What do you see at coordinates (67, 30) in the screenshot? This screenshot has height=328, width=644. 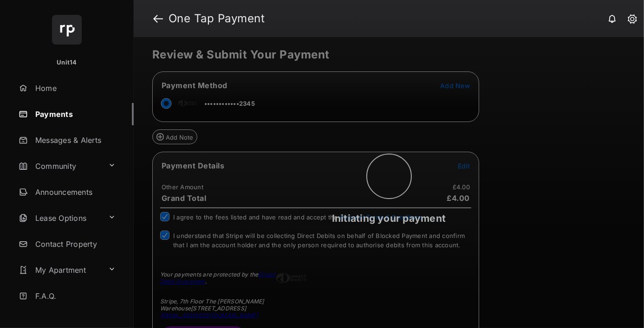 I see `img: svg+xml;base64,PHN2ZyB4bWxucz0iaHR0cDovL3d3dy53My5vcmcvMjAwMC9zdmciIHdpZHRoPSI2NCIgaGVpZ2h0PSI2NC...` at bounding box center [67, 30].